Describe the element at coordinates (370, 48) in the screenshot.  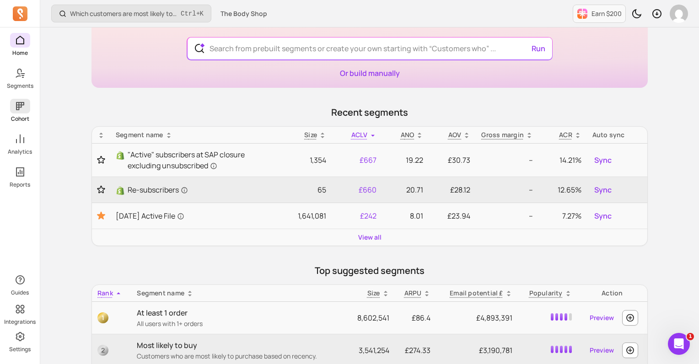
I see `input: Search from prebuilt segments or create your own starting with “Customers who” ...` at that location.